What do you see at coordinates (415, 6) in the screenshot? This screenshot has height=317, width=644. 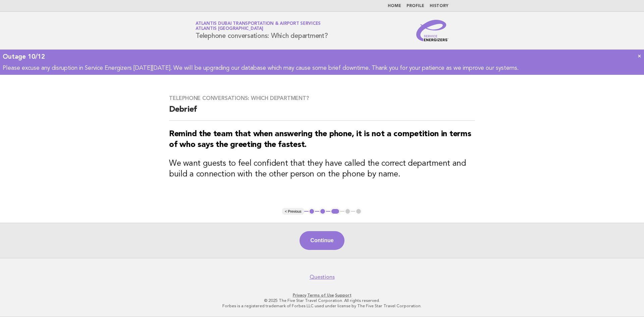 I see `a: Profile` at bounding box center [415, 6].